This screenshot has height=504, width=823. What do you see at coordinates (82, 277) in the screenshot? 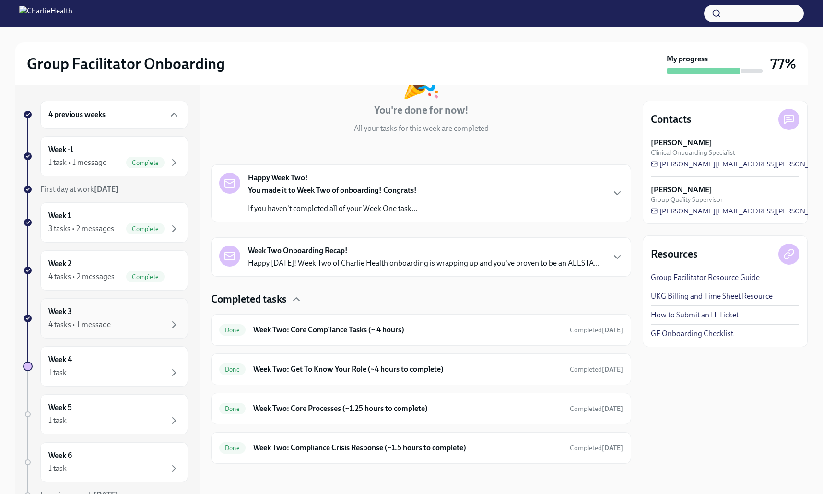
I see `div: 4 tasks • 2 messages` at bounding box center [82, 277].